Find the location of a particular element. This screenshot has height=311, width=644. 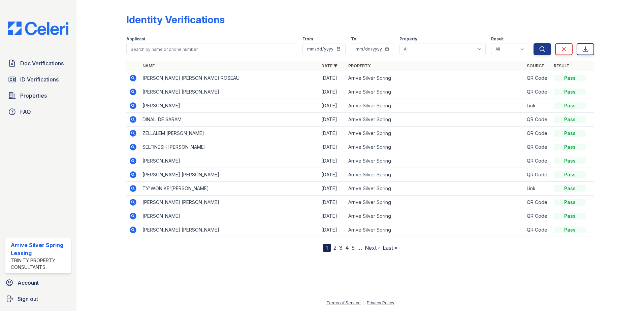

input: Search by name or phone number is located at coordinates (211, 49).